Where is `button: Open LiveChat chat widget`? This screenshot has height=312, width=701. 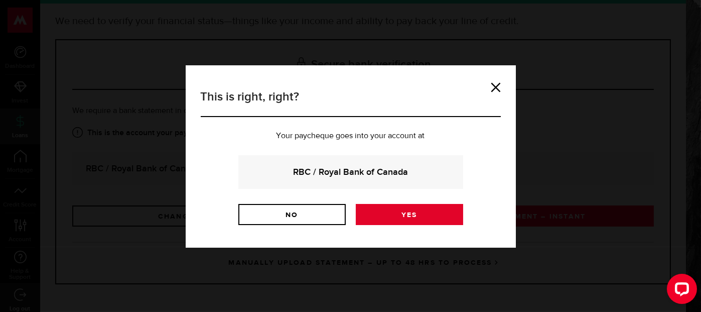
button: Open LiveChat chat widget is located at coordinates (23, 19).